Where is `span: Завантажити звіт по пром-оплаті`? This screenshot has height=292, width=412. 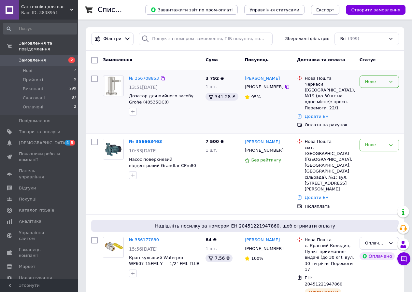
span: Завантажити звіт по пром-оплаті is located at coordinates (192, 10).